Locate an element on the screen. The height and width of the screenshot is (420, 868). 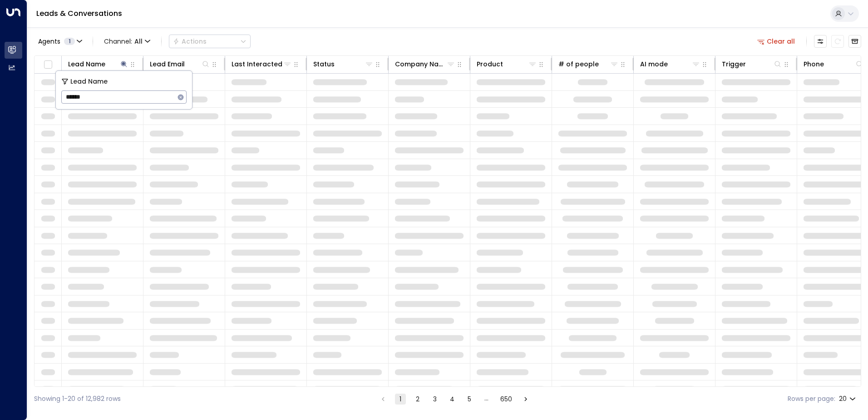
button: Go to page 3 is located at coordinates (435, 399).